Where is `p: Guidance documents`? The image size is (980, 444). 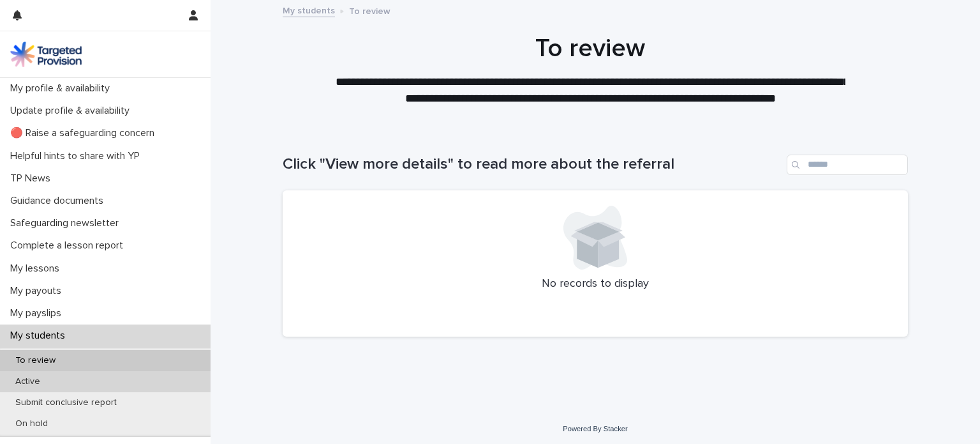
p: Guidance documents is located at coordinates (59, 200).